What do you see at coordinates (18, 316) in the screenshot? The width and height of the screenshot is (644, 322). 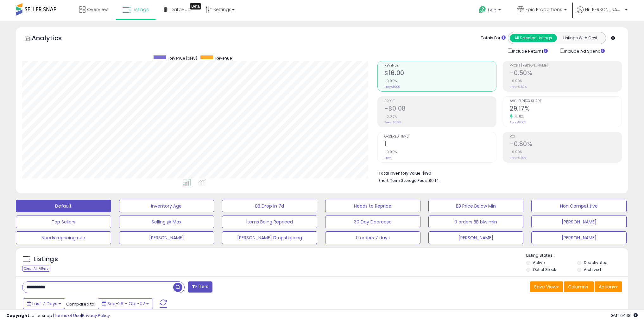 I see `strong: Copyright` at bounding box center [18, 316].